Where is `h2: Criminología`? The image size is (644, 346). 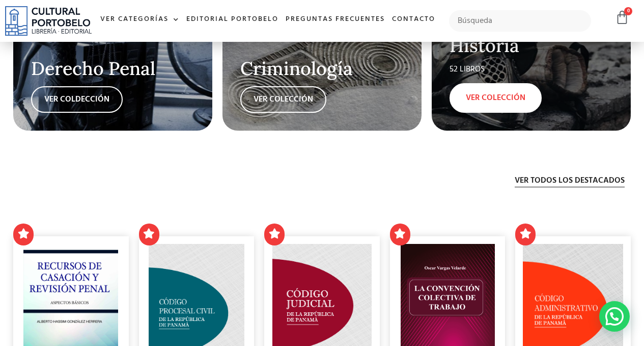 h2: Criminología is located at coordinates (322, 69).